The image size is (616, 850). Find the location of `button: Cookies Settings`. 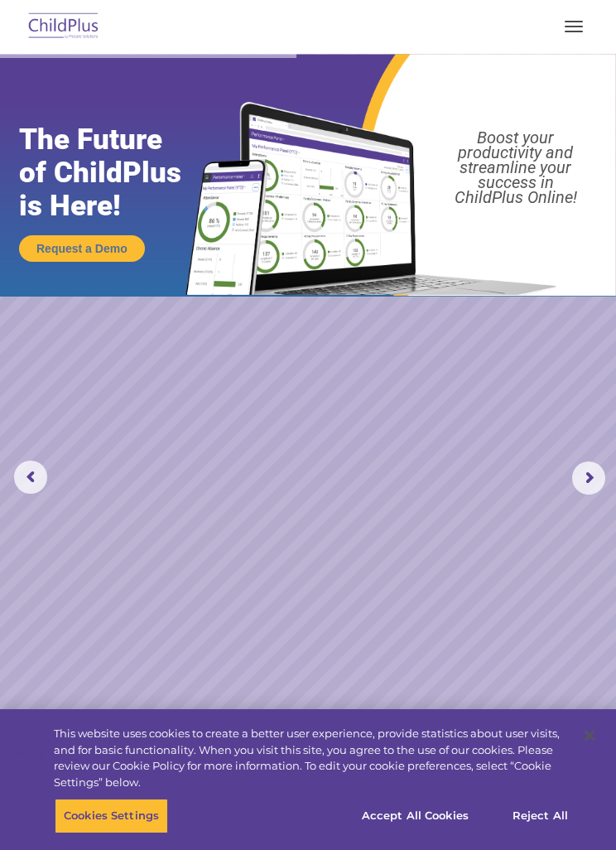

button: Cookies Settings is located at coordinates (111, 817).